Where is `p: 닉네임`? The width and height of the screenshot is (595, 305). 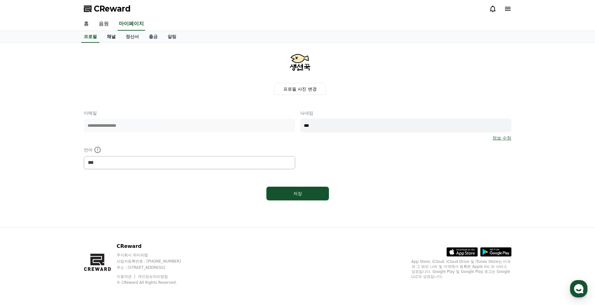
p: 닉네임 is located at coordinates (406, 113).